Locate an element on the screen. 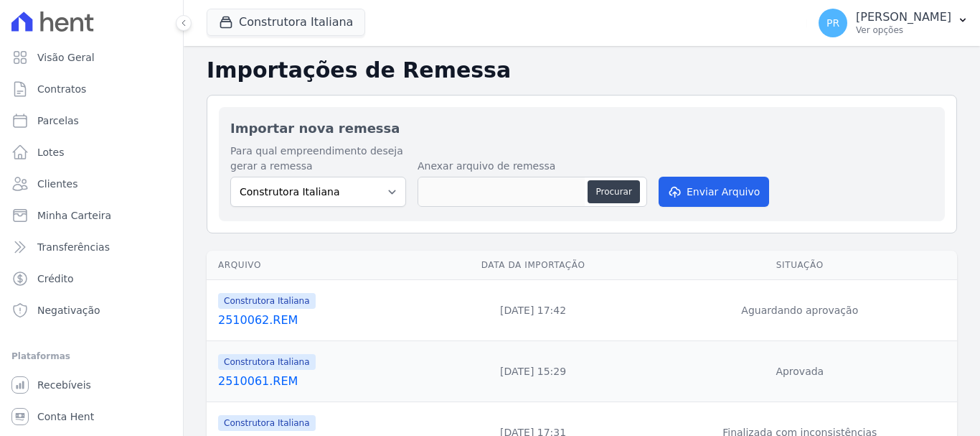  span: Parcelas is located at coordinates (58, 120).